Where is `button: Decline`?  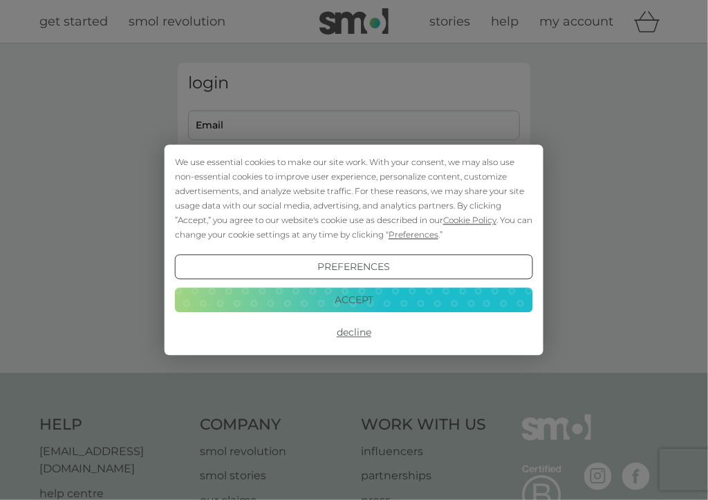 button: Decline is located at coordinates (354, 333).